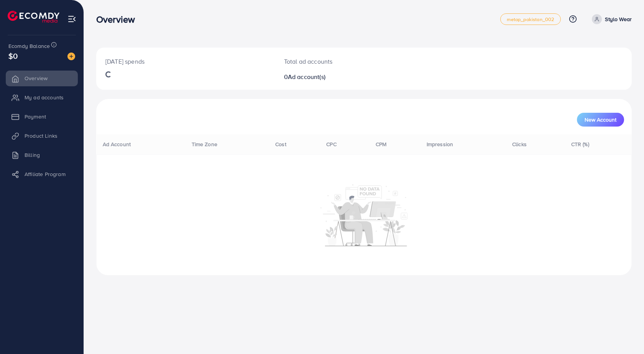 The width and height of the screenshot is (644, 354). I want to click on button: New Account, so click(600, 119).